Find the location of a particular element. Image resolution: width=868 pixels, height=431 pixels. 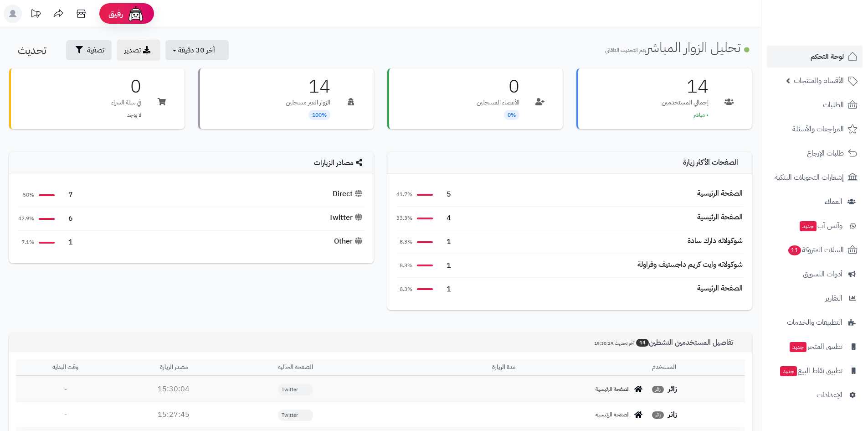

h4: الصفحات الأكثر زيارة is located at coordinates (570, 163).